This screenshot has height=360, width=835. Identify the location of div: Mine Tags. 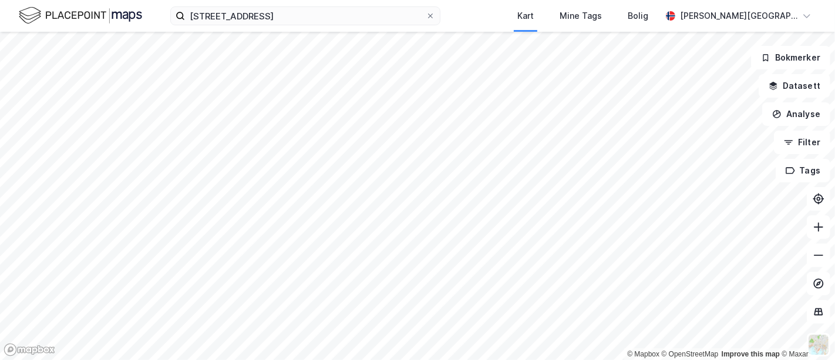
(581, 16).